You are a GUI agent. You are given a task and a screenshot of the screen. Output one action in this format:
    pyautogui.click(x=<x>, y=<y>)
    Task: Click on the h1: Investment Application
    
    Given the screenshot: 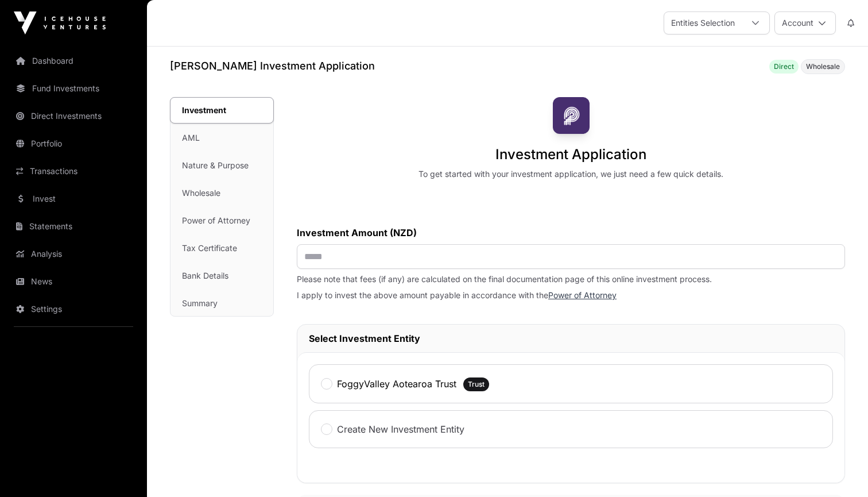 What is the action you would take?
    pyautogui.click(x=570, y=154)
    